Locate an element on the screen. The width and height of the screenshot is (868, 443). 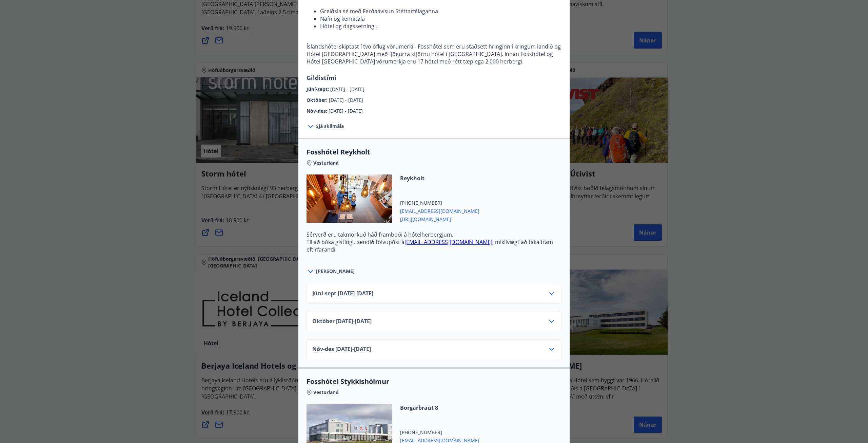
p: Til að bóka gistingu sendið tölvupóst á , mikilvægt að taka fram eftirfarandi: is located at coordinates (434, 246).